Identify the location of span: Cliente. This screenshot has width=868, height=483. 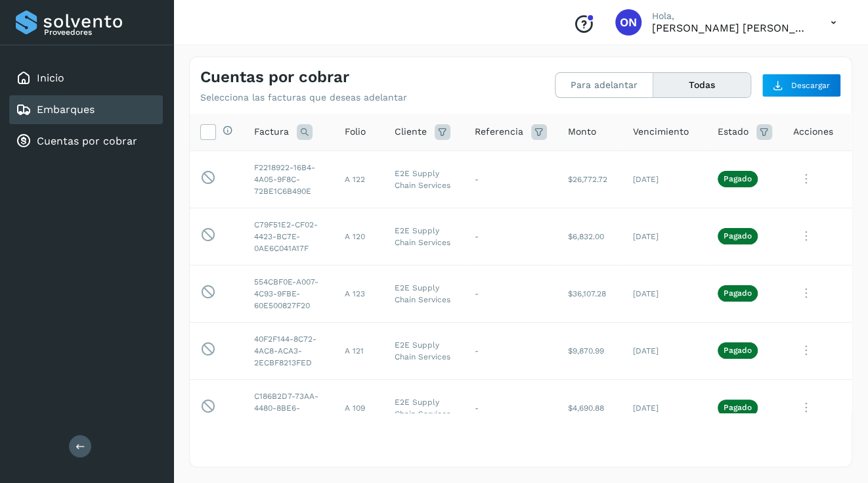
(410, 132).